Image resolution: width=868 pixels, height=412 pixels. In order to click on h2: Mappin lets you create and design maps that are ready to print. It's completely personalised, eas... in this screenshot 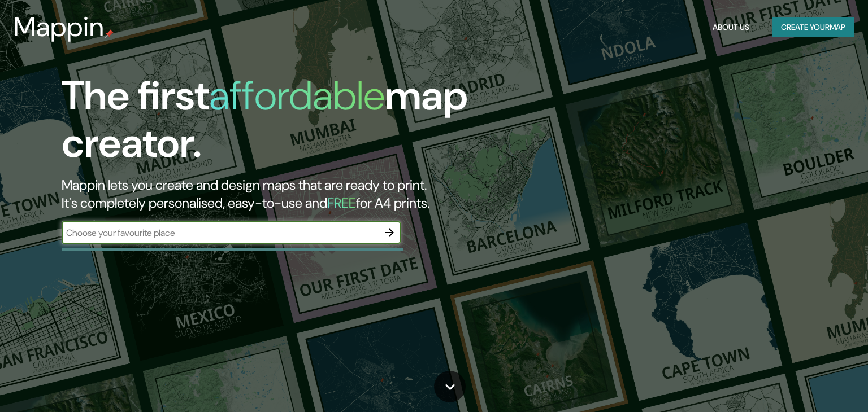, I will do `click(279, 194)`.